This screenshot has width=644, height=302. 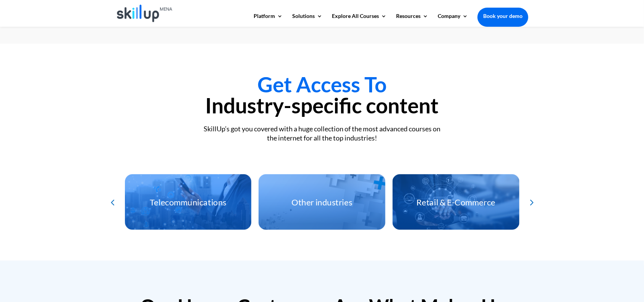 What do you see at coordinates (322, 133) in the screenshot?
I see `div: SkillUp’s got you covered with a huge collection of the most advanced courses on the internet for...` at bounding box center [322, 133].